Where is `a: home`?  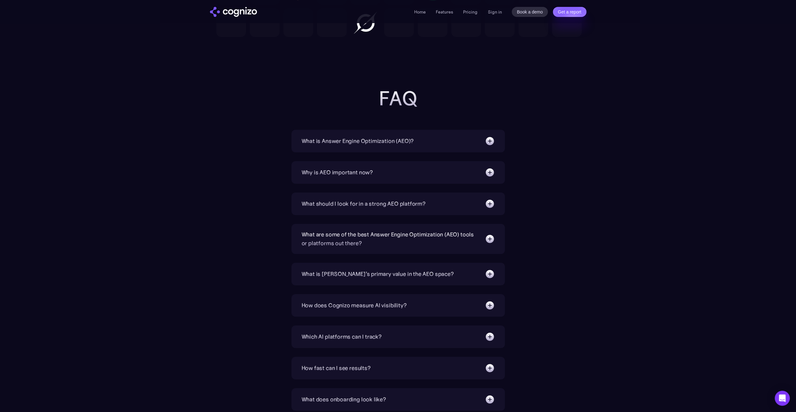
a: home is located at coordinates (233, 12).